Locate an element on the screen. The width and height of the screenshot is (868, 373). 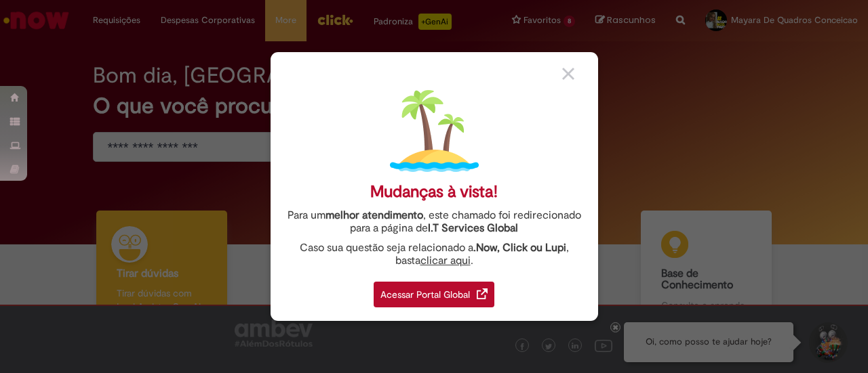
div: Mudanças à vista! is located at coordinates (434, 192).